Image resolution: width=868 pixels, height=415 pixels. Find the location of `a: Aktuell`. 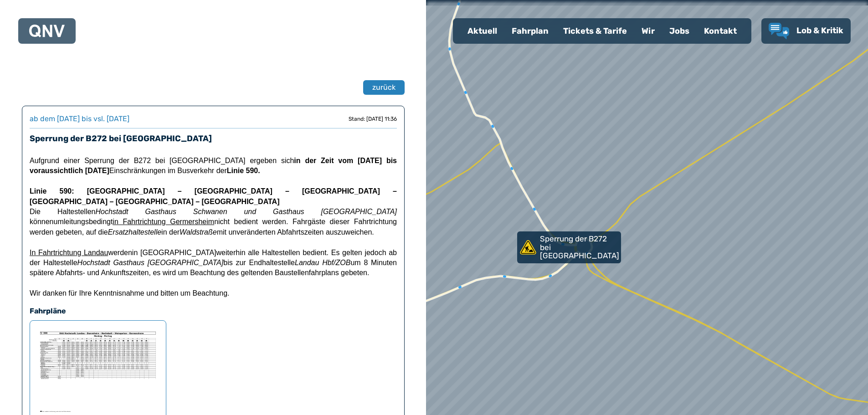

a: Aktuell is located at coordinates (482, 31).